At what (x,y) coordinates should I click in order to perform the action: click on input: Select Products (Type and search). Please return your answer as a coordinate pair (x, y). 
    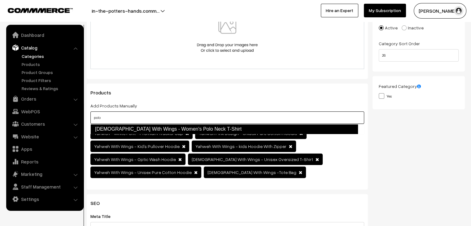
    Looking at the image, I should click on (227, 118).